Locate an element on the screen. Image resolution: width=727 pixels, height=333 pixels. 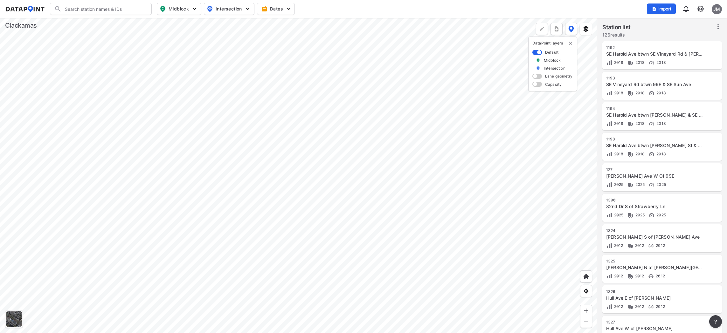
img: cids17cp3yIFEOpj3V8A9qJSH103uA521RftCD4eeui4ksIb+krbm5XvIjxD52OS6NWLn9gAAAAAElFTkSuQmCC is located at coordinates (700, 9).